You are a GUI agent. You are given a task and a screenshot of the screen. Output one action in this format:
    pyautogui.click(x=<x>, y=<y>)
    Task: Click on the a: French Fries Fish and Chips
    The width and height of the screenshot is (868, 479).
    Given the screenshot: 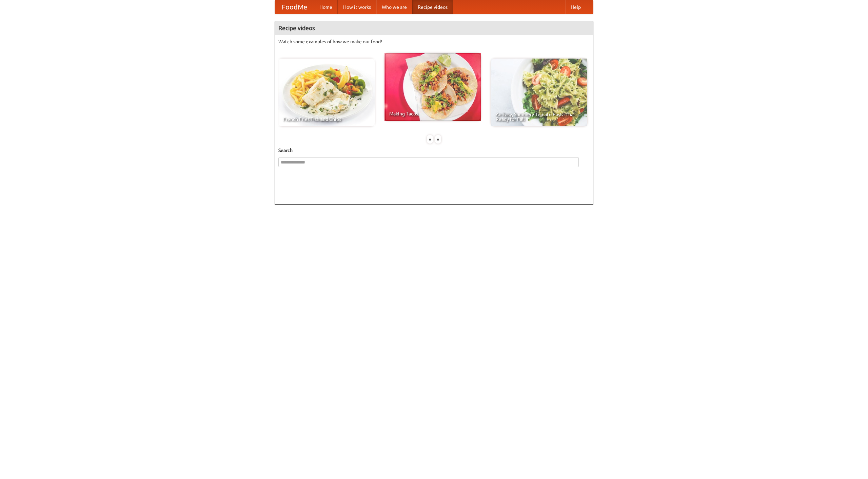 What is the action you would take?
    pyautogui.click(x=326, y=92)
    